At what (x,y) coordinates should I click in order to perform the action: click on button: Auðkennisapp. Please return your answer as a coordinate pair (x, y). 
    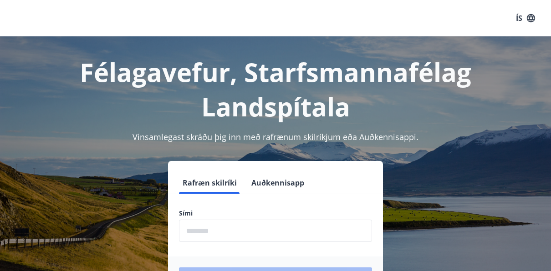
    Looking at the image, I should click on (278, 183).